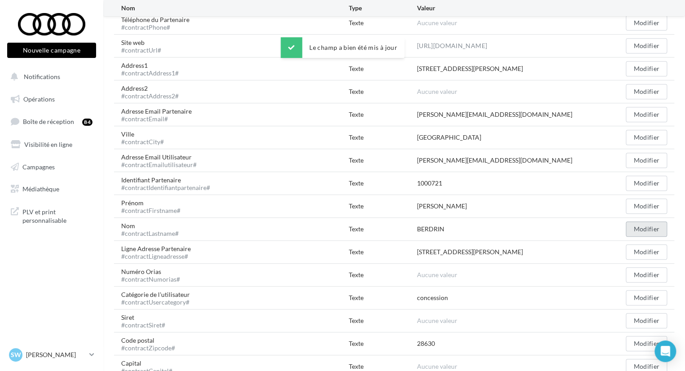 This screenshot has height=371, width=685. Describe the element at coordinates (52, 215) in the screenshot. I see `a: PLV et print personnalisable` at that location.